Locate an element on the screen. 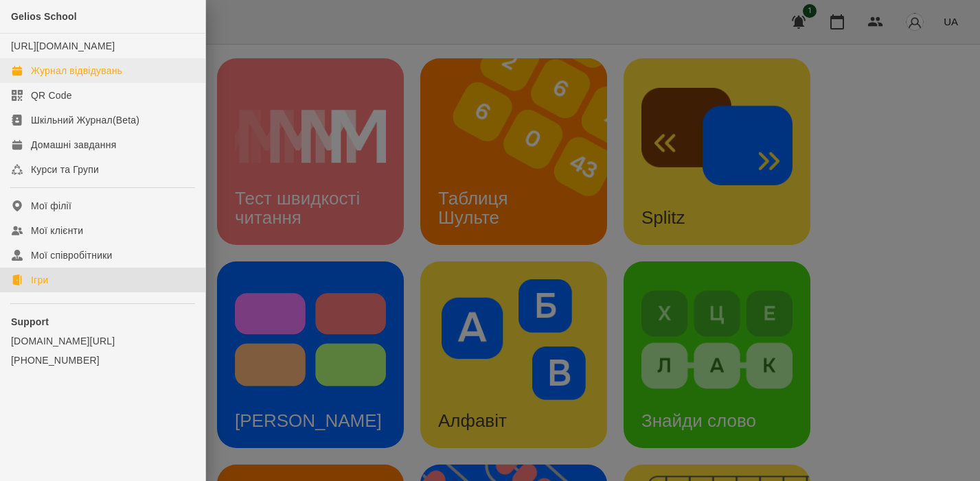 Image resolution: width=980 pixels, height=481 pixels. div: Мої клієнти is located at coordinates (57, 230).